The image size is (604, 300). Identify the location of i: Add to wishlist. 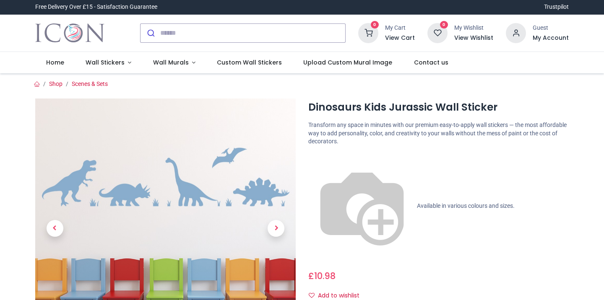
(312, 296).